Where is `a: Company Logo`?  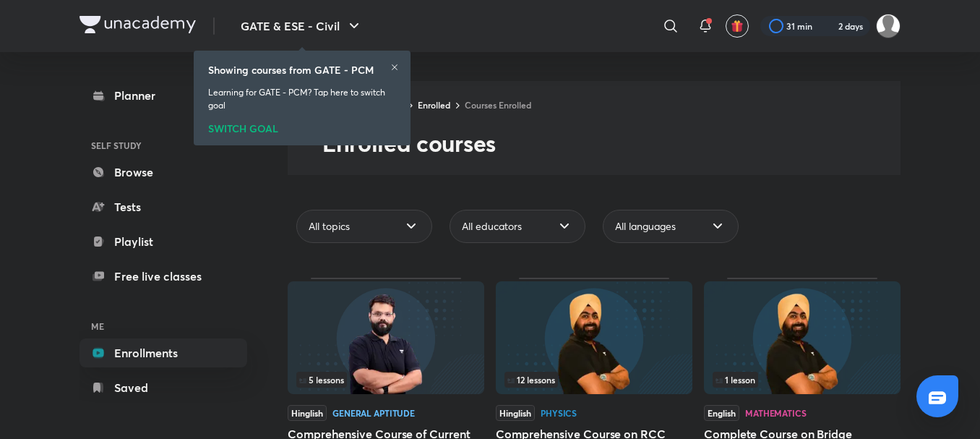 a: Company Logo is located at coordinates (137, 26).